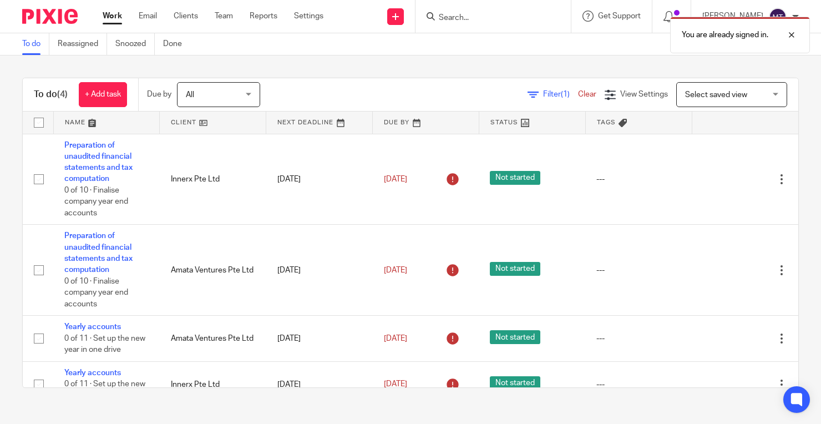 The height and width of the screenshot is (424, 821). I want to click on span: (4), so click(62, 94).